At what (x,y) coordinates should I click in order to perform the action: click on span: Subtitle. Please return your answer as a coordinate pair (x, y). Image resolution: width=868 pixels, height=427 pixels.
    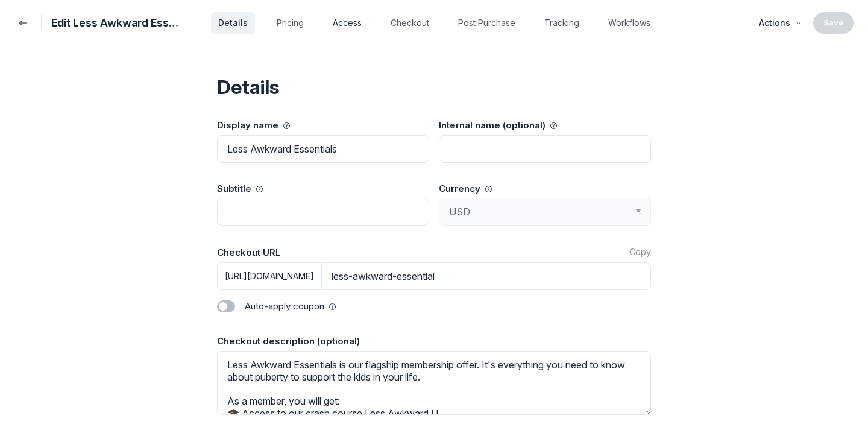
    Looking at the image, I should click on (240, 189).